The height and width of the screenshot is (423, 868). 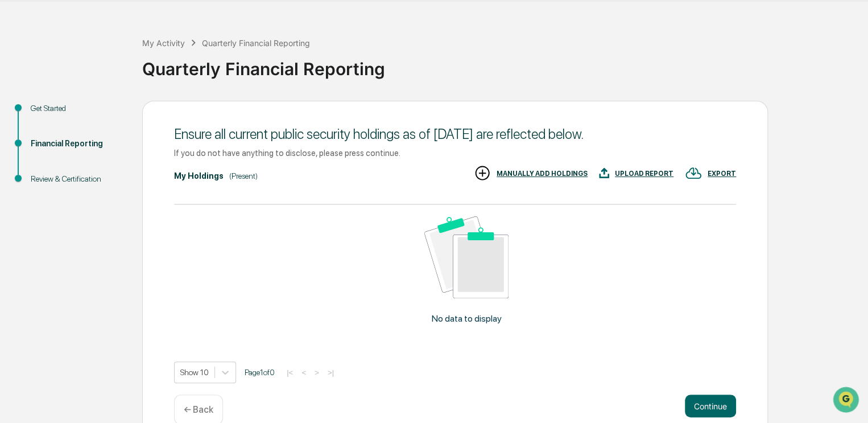 What do you see at coordinates (260, 372) in the screenshot?
I see `span: Page 1 of 0` at bounding box center [260, 372].